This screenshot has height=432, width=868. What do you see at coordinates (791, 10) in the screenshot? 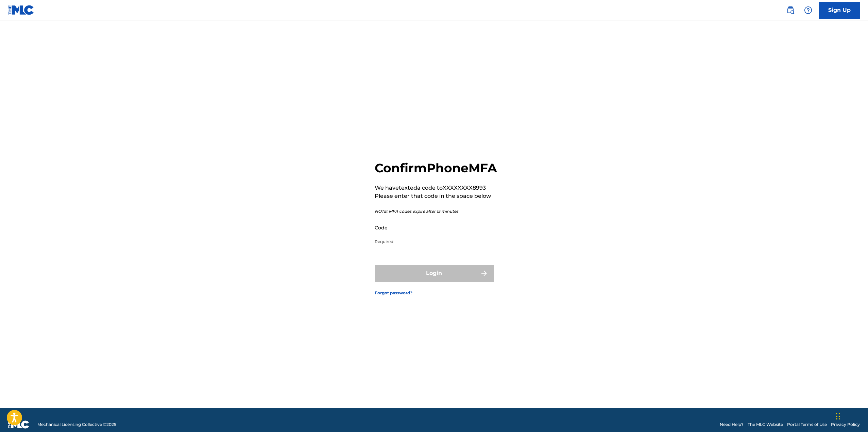
I see `a: Public Search` at bounding box center [791, 10].